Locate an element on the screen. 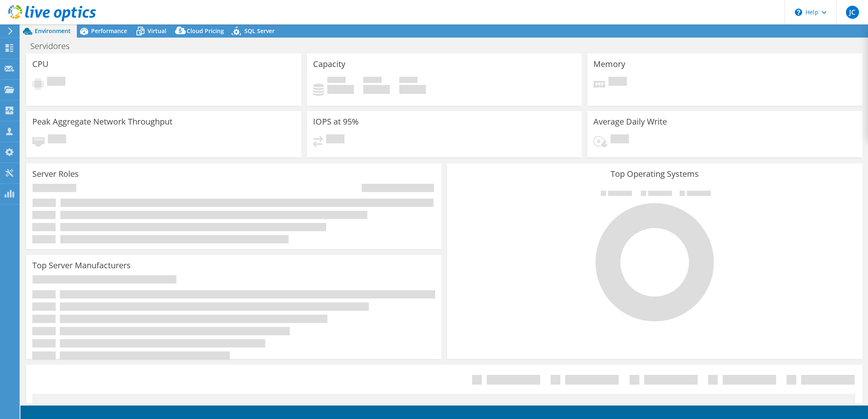  h3: Memory is located at coordinates (609, 64).